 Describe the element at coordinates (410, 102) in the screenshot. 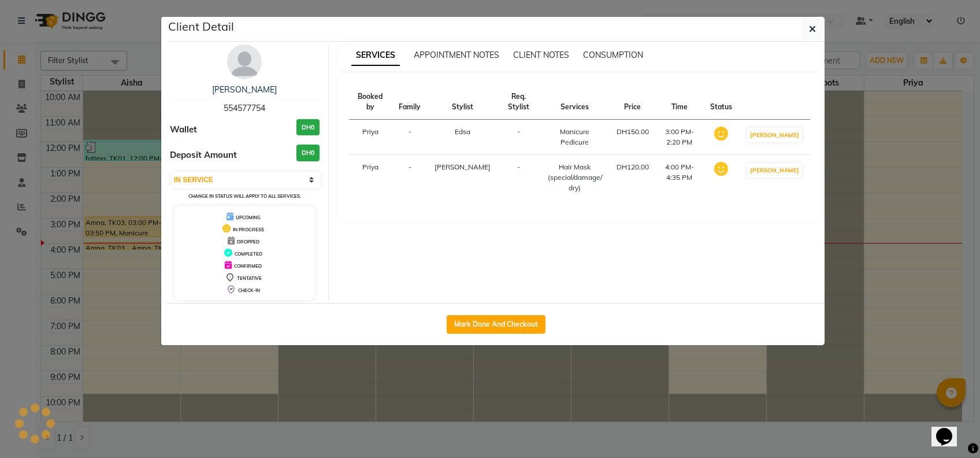

I see `th: Family` at that location.